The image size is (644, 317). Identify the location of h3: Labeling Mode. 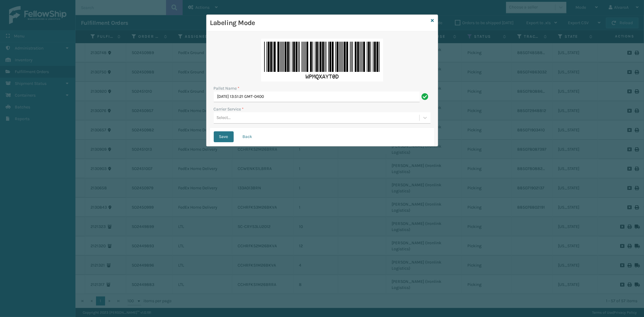
(320, 23).